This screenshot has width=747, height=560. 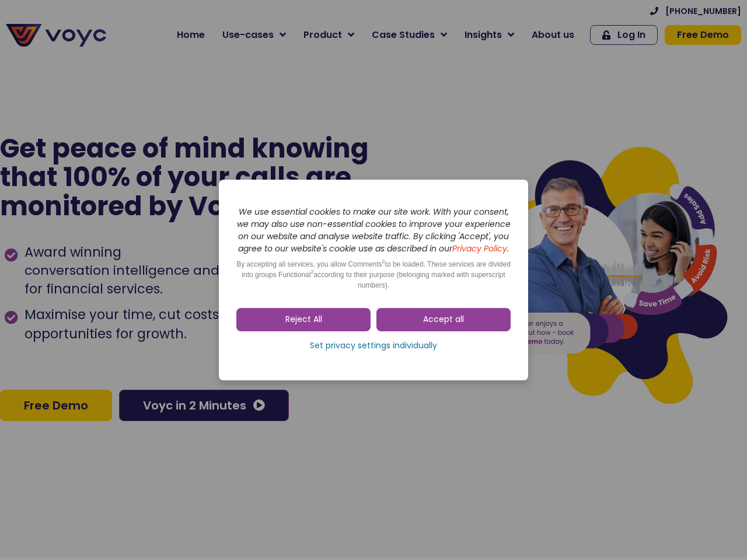 I want to click on span: Set privacy settings individually, so click(x=374, y=346).